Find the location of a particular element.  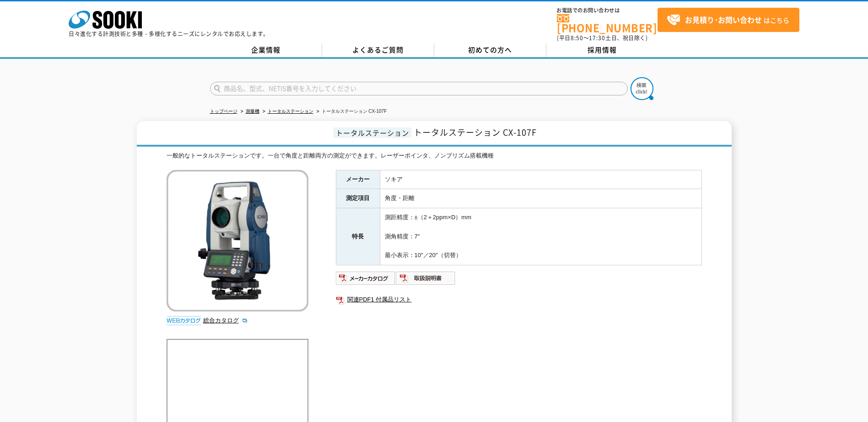

a: お見積り･お問い合わせはこちら is located at coordinates (728, 20).